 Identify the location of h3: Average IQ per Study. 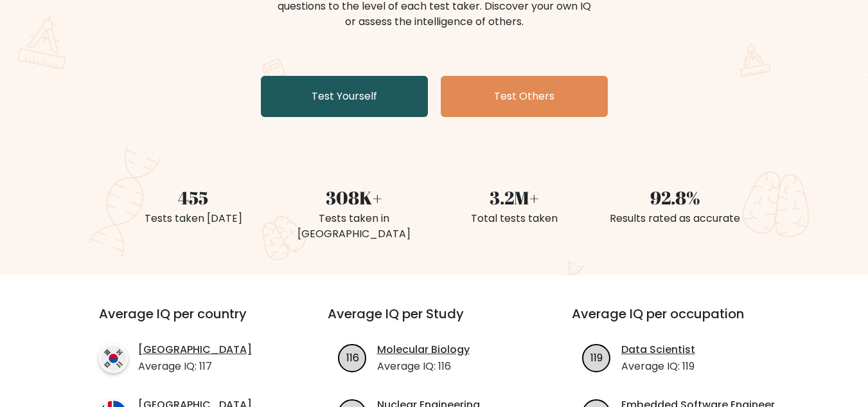
(435, 321).